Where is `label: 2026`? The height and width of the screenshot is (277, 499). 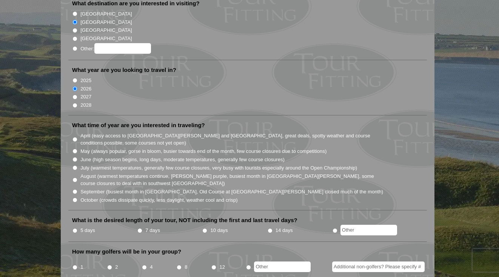
label: 2026 is located at coordinates (86, 89).